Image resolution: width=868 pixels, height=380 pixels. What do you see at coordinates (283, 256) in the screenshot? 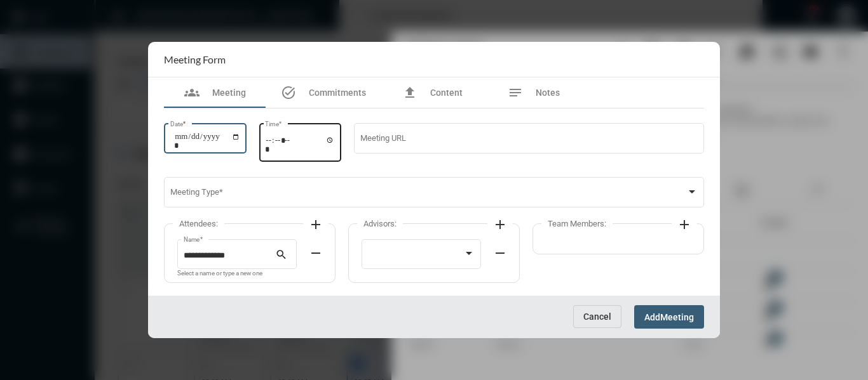
I see `mat-icon: search` at bounding box center [283, 256].